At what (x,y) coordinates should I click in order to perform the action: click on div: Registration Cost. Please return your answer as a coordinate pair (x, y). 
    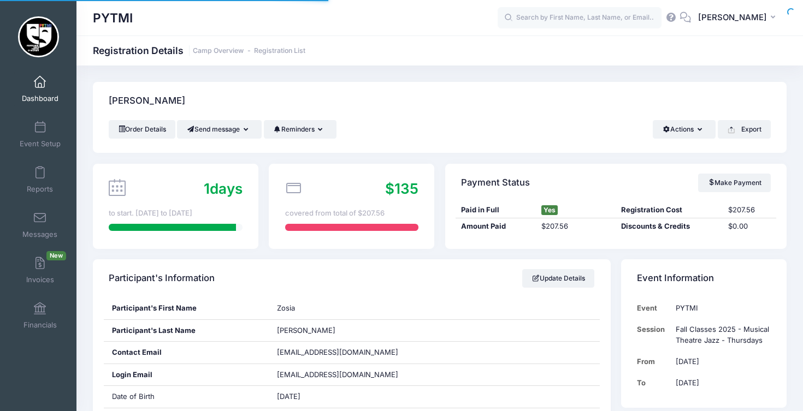
    Looking at the image, I should click on (669, 210).